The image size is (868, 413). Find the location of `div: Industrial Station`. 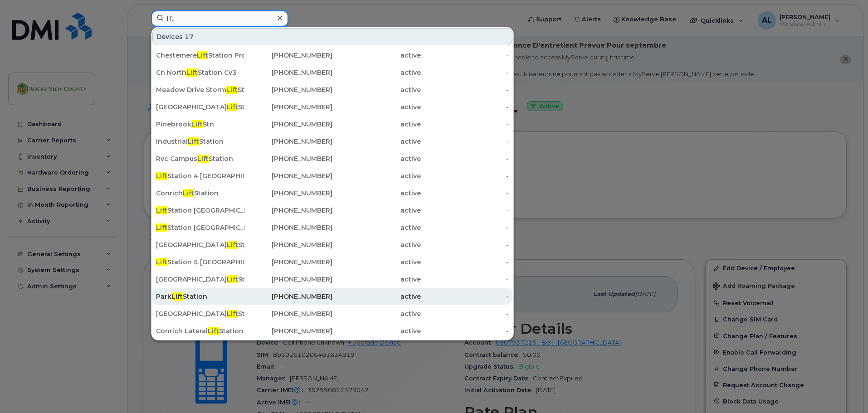

div: Industrial Station is located at coordinates (200, 141).